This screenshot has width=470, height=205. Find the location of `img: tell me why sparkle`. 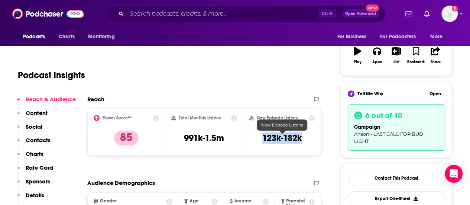

img: tell me why sparkle is located at coordinates (351, 94).